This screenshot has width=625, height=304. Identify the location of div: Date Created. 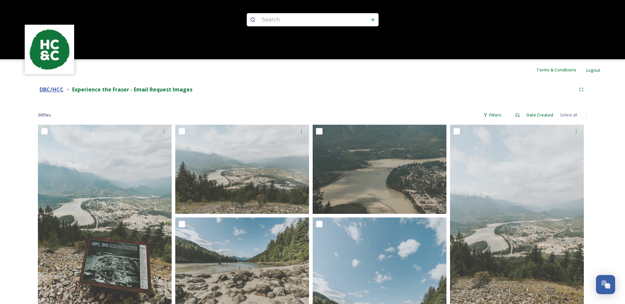
(540, 115).